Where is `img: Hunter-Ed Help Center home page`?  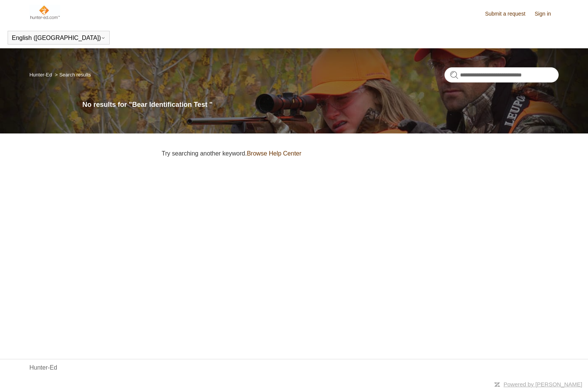 img: Hunter-Ed Help Center home page is located at coordinates (44, 12).